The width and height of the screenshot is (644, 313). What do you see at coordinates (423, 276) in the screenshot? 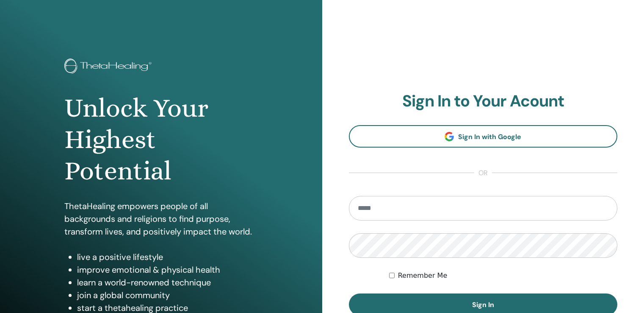
I see `label: Remember Me` at bounding box center [423, 276].